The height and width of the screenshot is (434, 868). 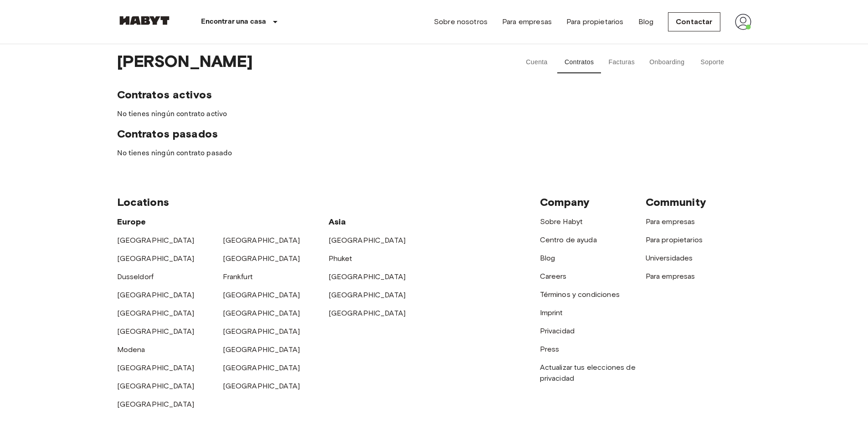 I want to click on button: Soporte, so click(x=713, y=62).